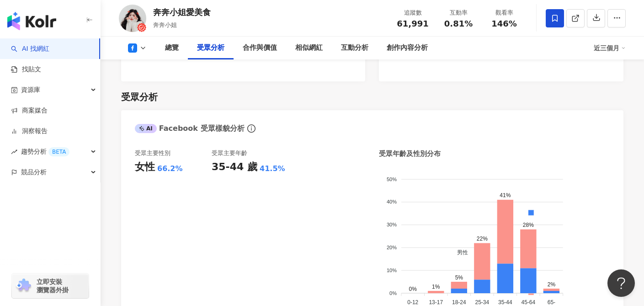  Describe the element at coordinates (153, 153) in the screenshot. I see `div: 受眾主要性別` at that location.